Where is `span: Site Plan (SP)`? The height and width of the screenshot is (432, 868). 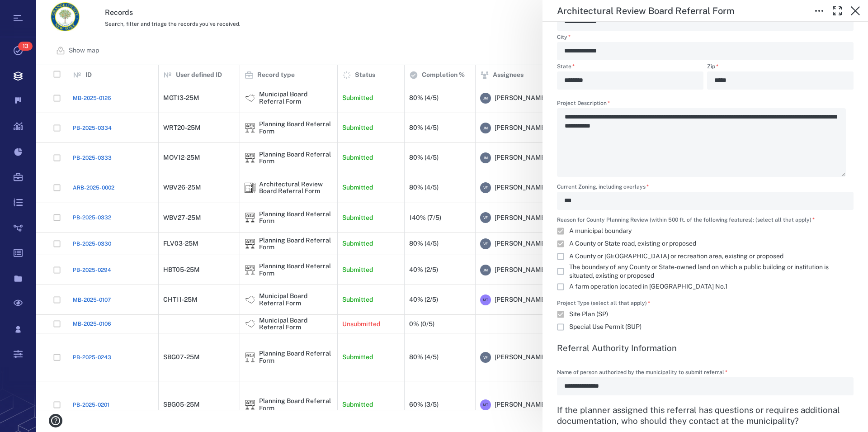 span: Site Plan (SP) is located at coordinates (589, 314).